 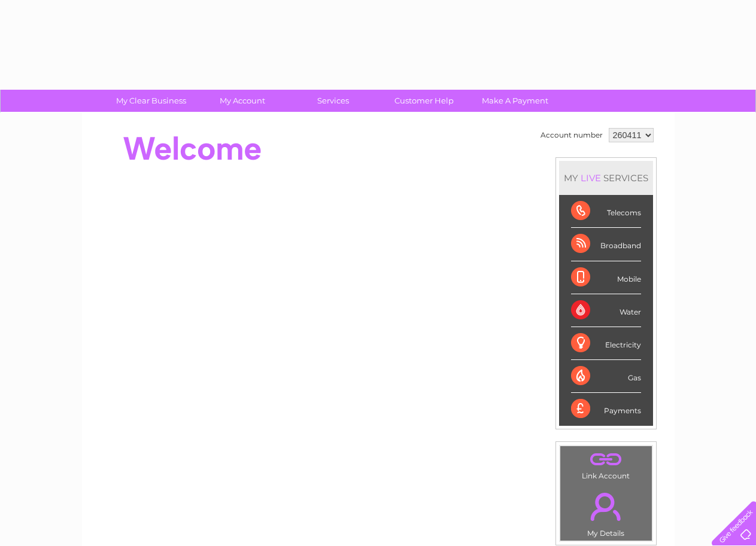 What do you see at coordinates (606, 178) in the screenshot?
I see `div: MY SERVICES` at bounding box center [606, 178].